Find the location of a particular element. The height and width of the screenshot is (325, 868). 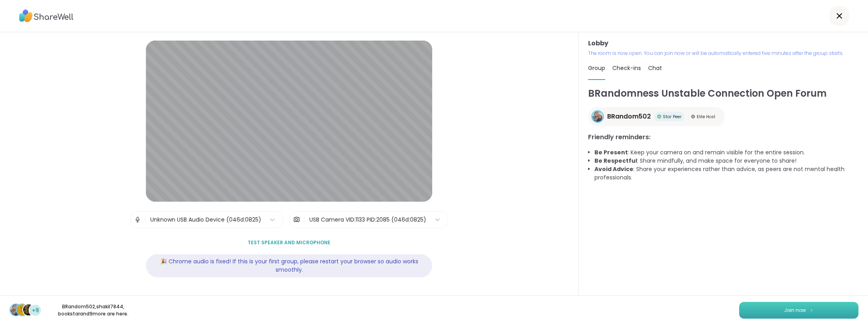

span: Elite Host is located at coordinates (706, 117).